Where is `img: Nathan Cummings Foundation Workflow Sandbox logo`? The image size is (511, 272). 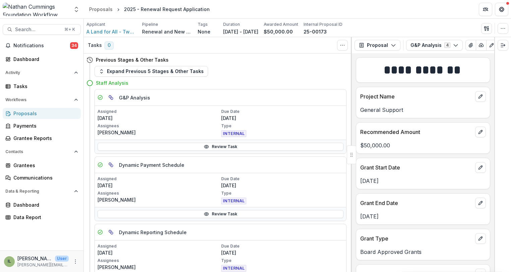 img: Nathan Cummings Foundation Workflow Sandbox logo is located at coordinates (36, 9).